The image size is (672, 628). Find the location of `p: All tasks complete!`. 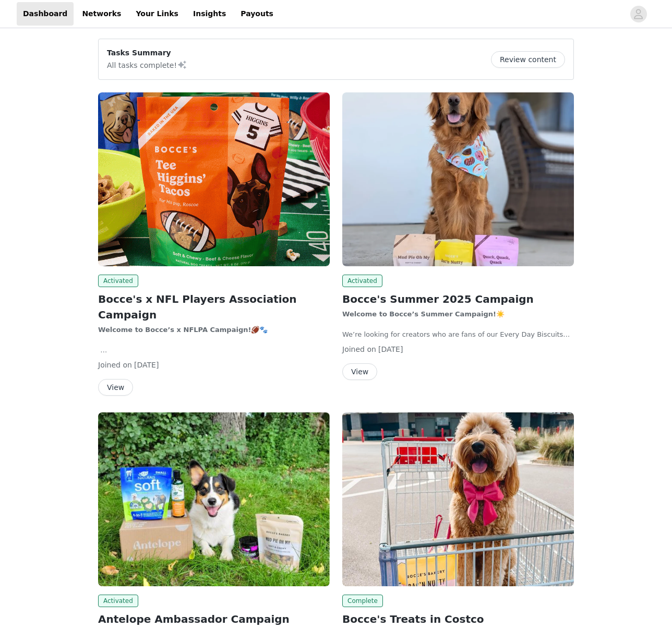

p: All tasks complete! is located at coordinates (147, 64).